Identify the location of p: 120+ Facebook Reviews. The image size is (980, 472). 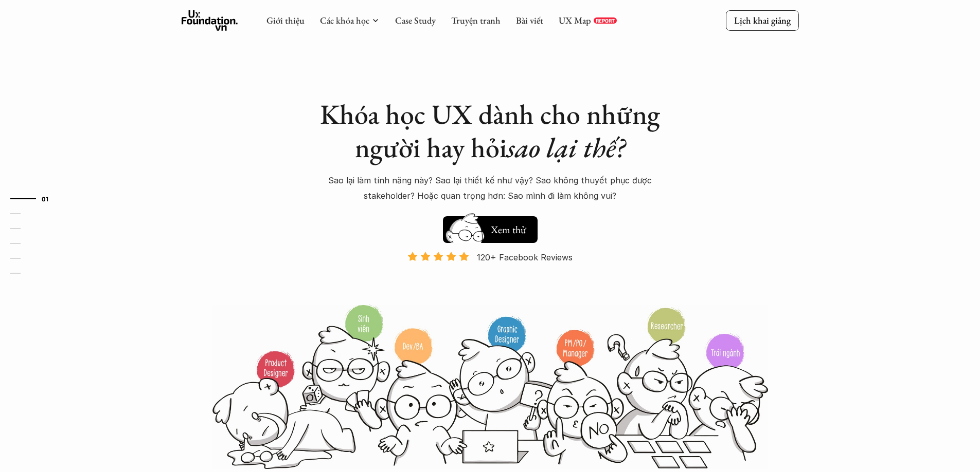
(524, 258).